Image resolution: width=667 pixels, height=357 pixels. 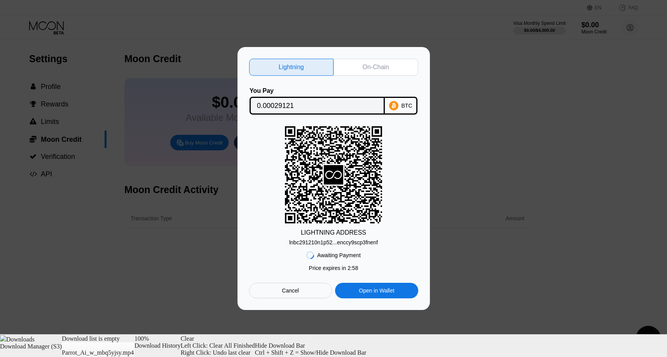 What do you see at coordinates (157, 339) in the screenshot?
I see `div: 100%` at bounding box center [157, 339].